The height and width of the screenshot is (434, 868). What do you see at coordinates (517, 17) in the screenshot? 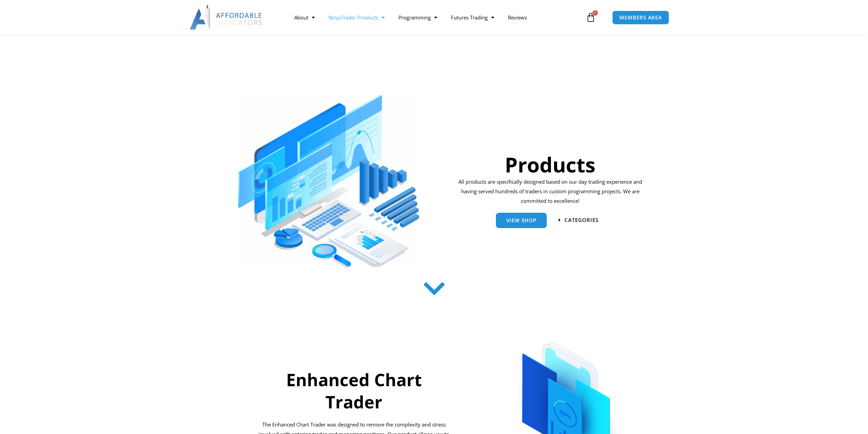
I see `a: Reviews` at bounding box center [517, 17].